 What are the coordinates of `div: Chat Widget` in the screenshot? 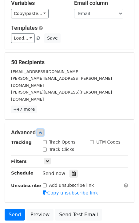 It's located at (123, 208).